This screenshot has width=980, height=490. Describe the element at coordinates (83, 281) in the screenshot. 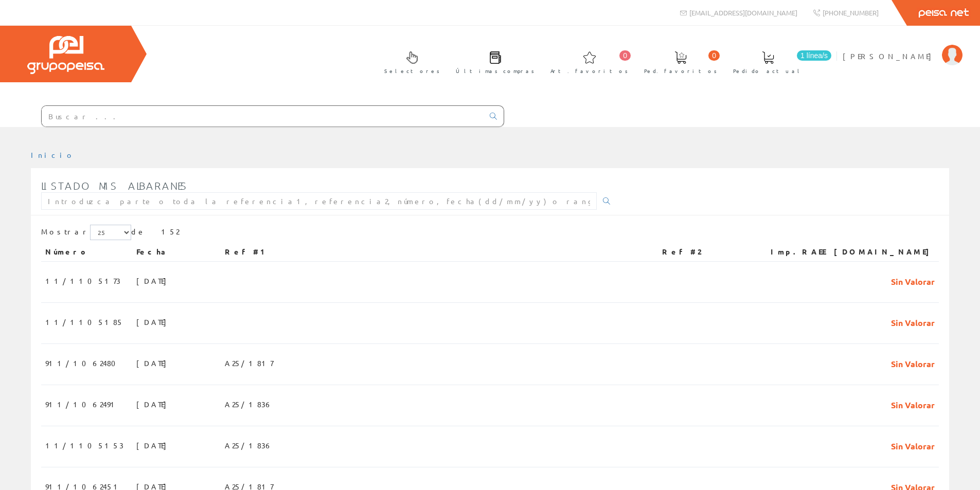

I see `span: 11/1105173` at that location.